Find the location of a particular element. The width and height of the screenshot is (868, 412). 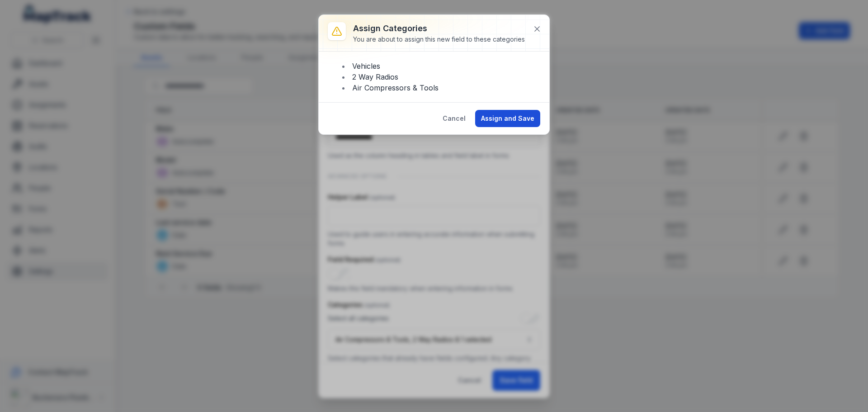

h3: Assign categories is located at coordinates (439, 29).